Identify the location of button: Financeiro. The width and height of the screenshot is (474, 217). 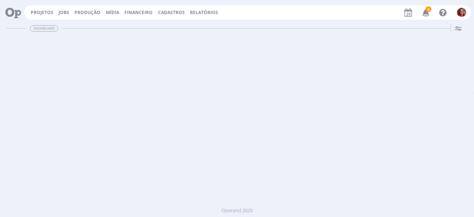
(139, 13).